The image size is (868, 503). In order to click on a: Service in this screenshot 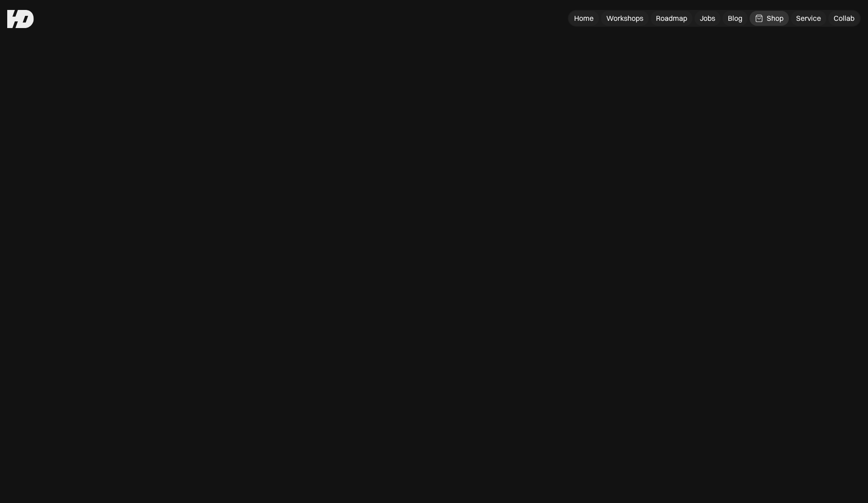, I will do `click(809, 18)`.